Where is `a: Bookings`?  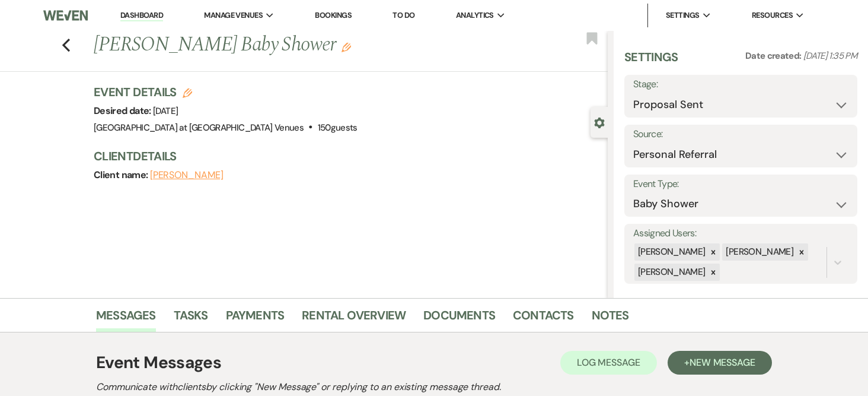 a: Bookings is located at coordinates (333, 15).